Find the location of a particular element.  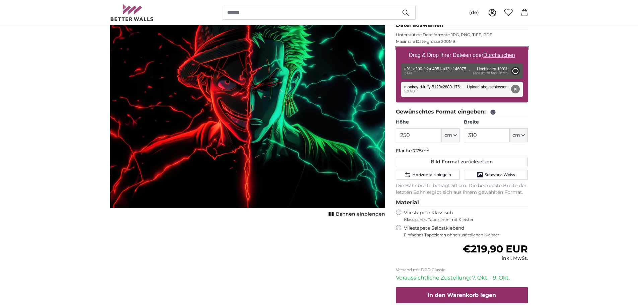

button: (de) is located at coordinates (474, 13).